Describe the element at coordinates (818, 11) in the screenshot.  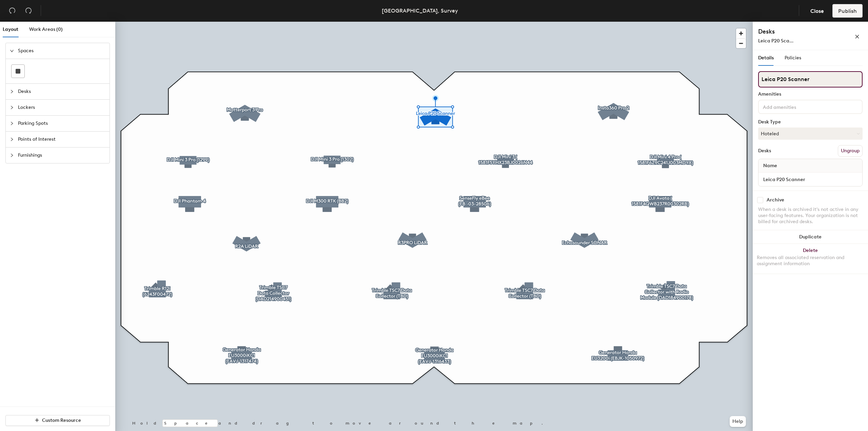
I see `span: Close` at that location.